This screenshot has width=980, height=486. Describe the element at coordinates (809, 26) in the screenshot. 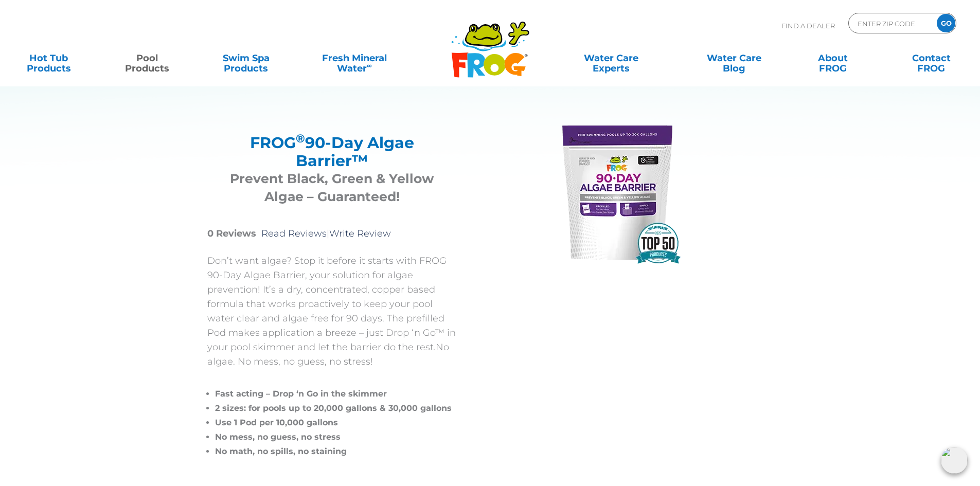

I see `p: Find A Dealer` at that location.